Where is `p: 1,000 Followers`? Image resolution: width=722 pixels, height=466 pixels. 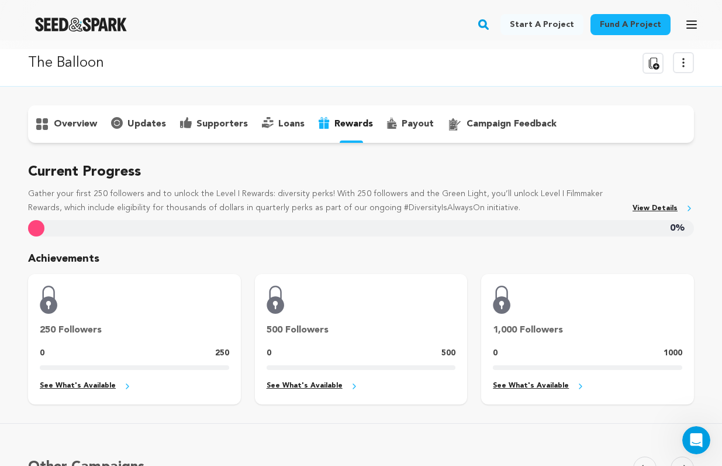
p: 1,000 Followers is located at coordinates (588, 330).